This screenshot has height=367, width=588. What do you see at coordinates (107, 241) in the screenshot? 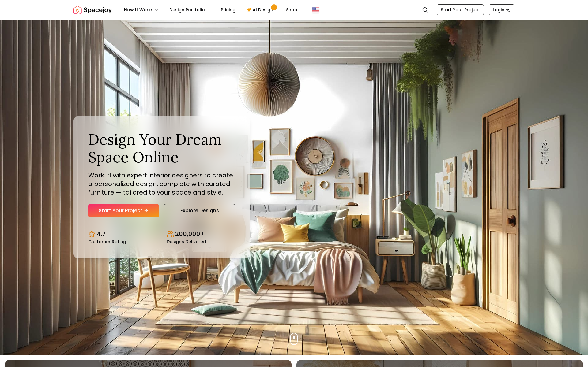
I see `small: Customer Rating` at bounding box center [107, 241].